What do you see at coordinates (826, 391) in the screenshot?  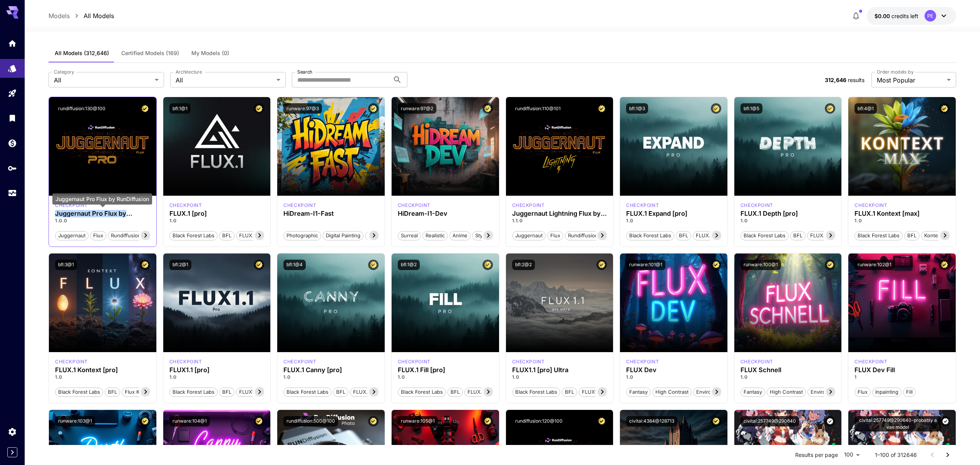 I see `button: Environment` at bounding box center [826, 391].